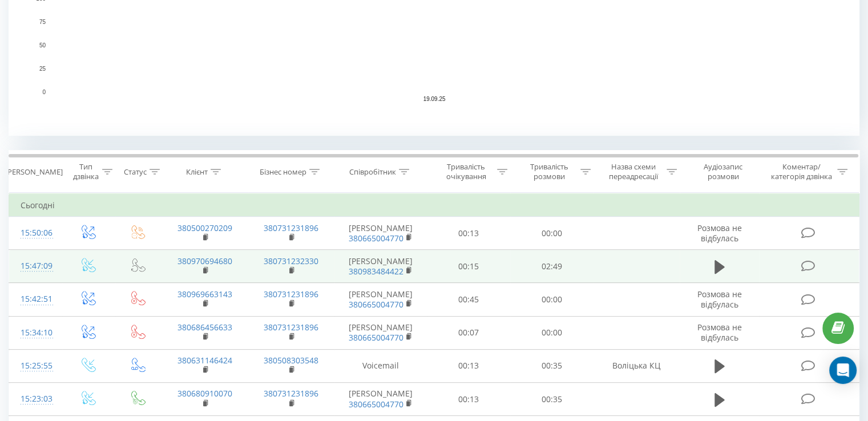 Image resolution: width=868 pixels, height=421 pixels. I want to click on a: 380969663143, so click(205, 294).